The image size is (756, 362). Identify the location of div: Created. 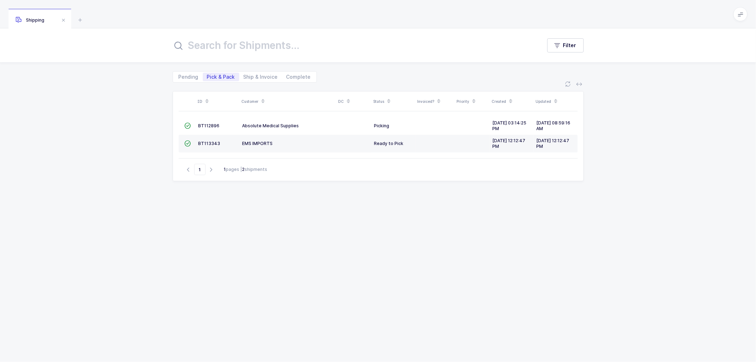
(512, 101).